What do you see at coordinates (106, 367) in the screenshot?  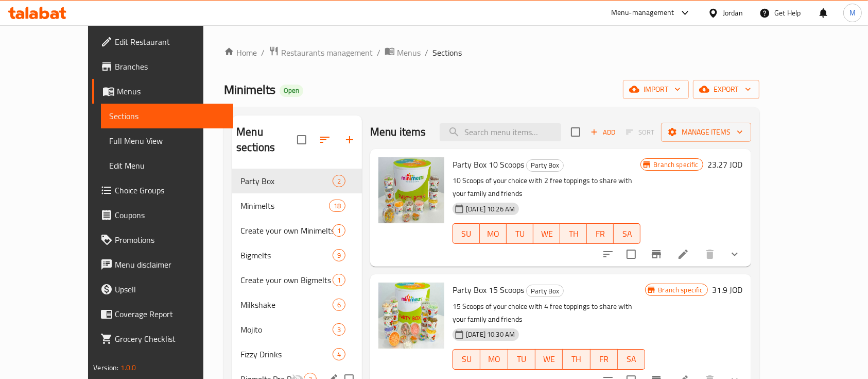 I see `span: Version:` at bounding box center [106, 367].